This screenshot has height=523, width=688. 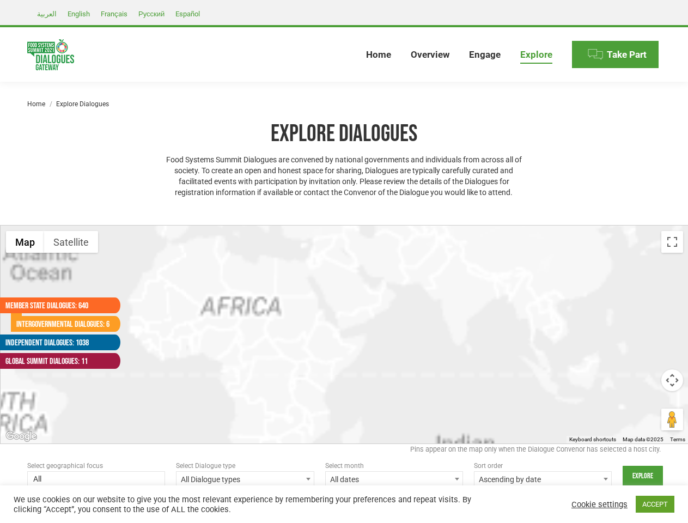 I want to click on span: Engage, so click(x=485, y=54).